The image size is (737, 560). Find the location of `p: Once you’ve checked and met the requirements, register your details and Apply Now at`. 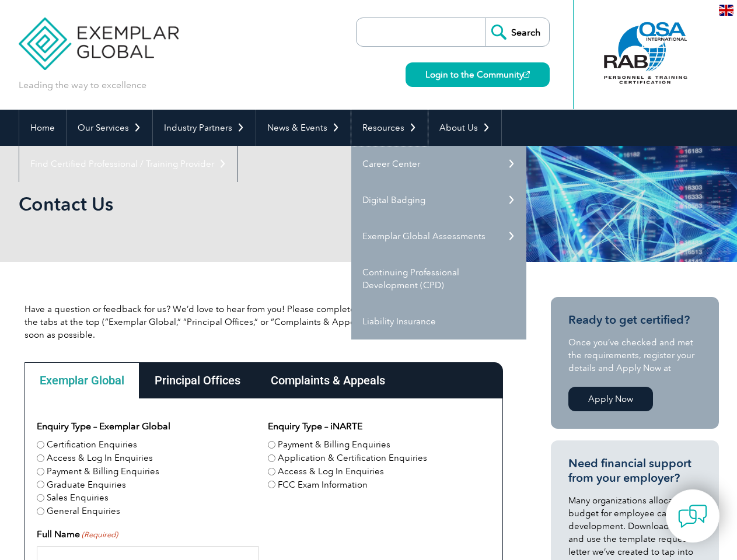

p: Once you’ve checked and met the requirements, register your details and Apply Now at is located at coordinates (635, 355).